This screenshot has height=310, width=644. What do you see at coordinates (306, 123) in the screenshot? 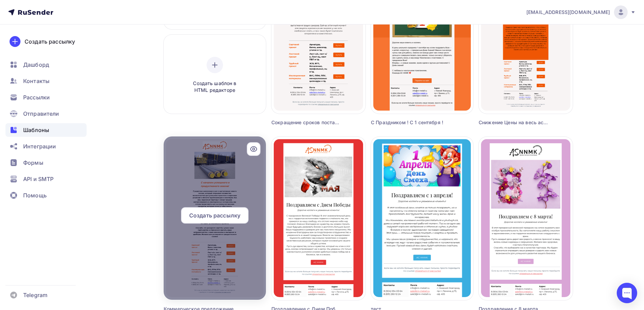
I see `div: Сокращение сроков поставки !!!` at bounding box center [306, 123].